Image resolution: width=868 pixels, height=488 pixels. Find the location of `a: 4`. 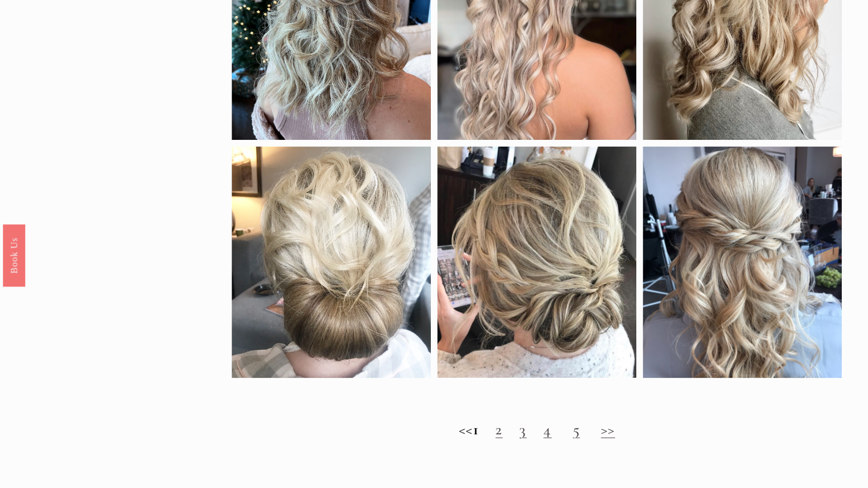

a: 4 is located at coordinates (547, 428).